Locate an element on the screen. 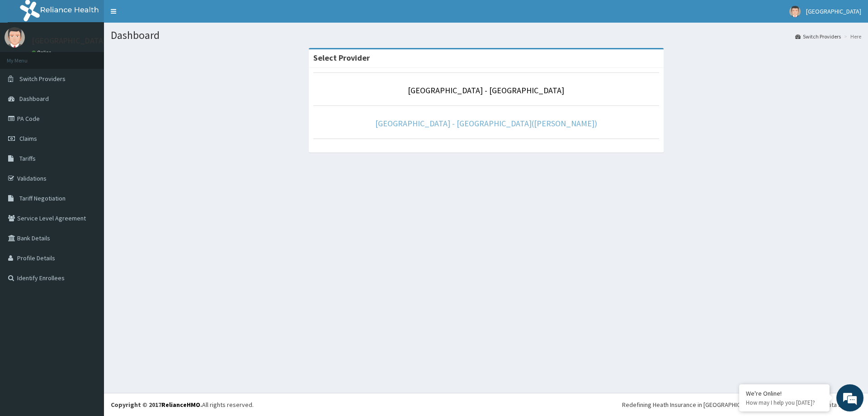 This screenshot has width=868, height=416. span: Tariff Negotiation is located at coordinates (42, 198).